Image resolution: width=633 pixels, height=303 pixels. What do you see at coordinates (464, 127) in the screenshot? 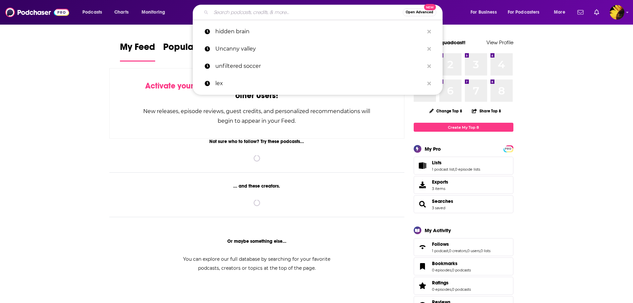
I see `a: Create My Top 8` at bounding box center [464, 127].